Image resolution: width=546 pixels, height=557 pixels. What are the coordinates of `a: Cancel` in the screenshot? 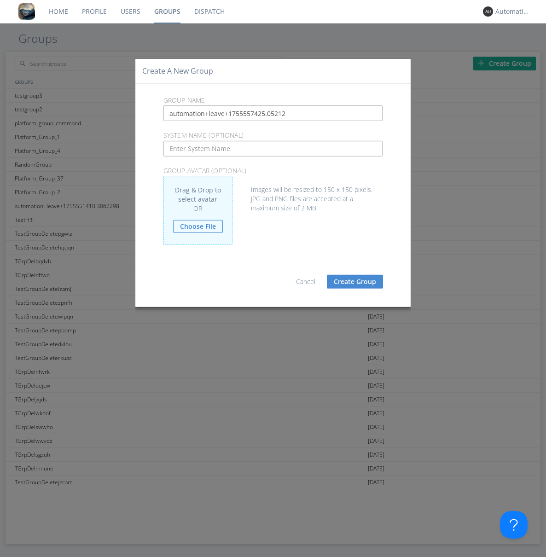 It's located at (306, 282).